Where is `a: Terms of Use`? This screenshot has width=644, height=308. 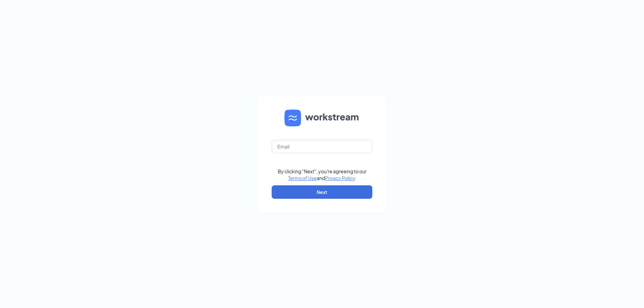
a: Terms of Use is located at coordinates (302, 178).